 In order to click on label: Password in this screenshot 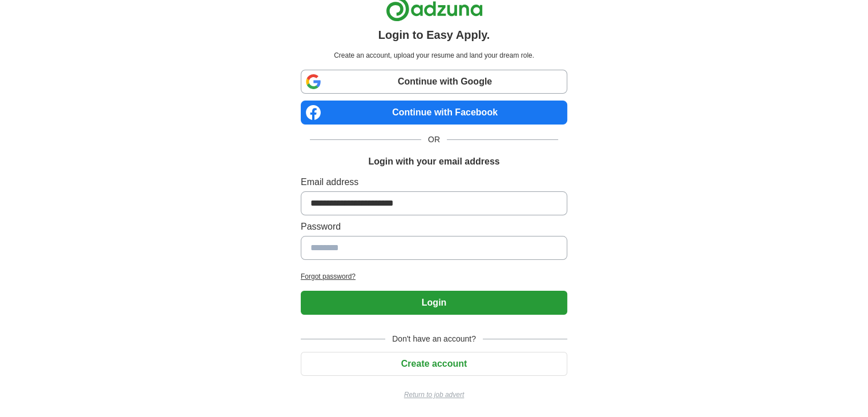, I will do `click(434, 227)`.